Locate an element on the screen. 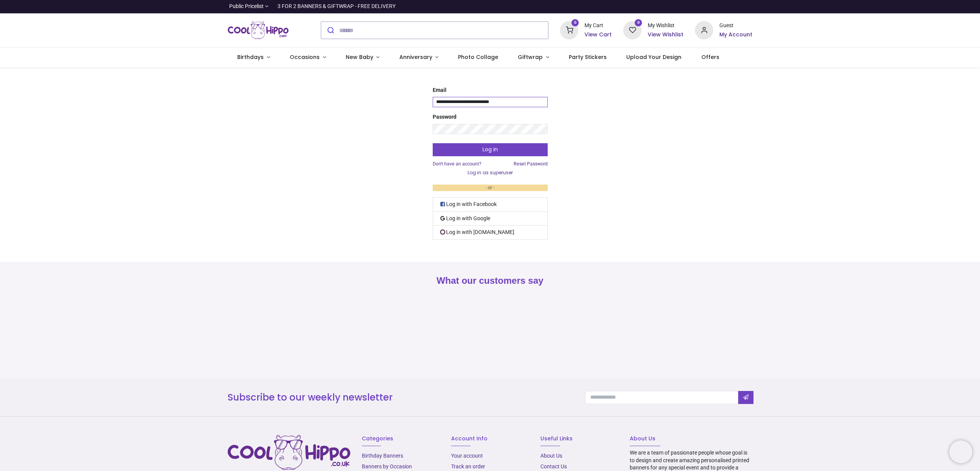 Image resolution: width=980 pixels, height=471 pixels. span: Offers is located at coordinates (710, 57).